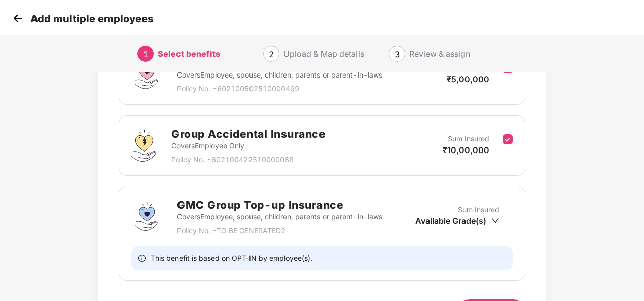 The width and height of the screenshot is (644, 301). Describe the element at coordinates (279, 88) in the screenshot. I see `p: Policy No. - 602100502510000499` at that location.